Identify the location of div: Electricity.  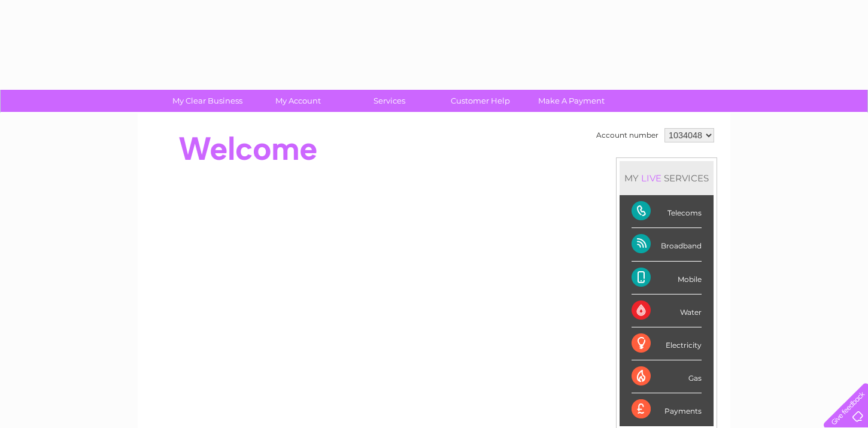
(666, 343).